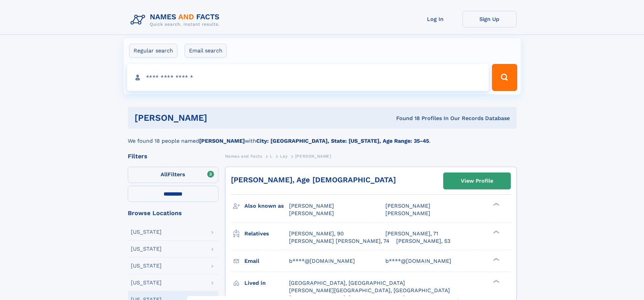 The width and height of the screenshot is (644, 300). What do you see at coordinates (308, 78) in the screenshot?
I see `input: search input` at bounding box center [308, 78].